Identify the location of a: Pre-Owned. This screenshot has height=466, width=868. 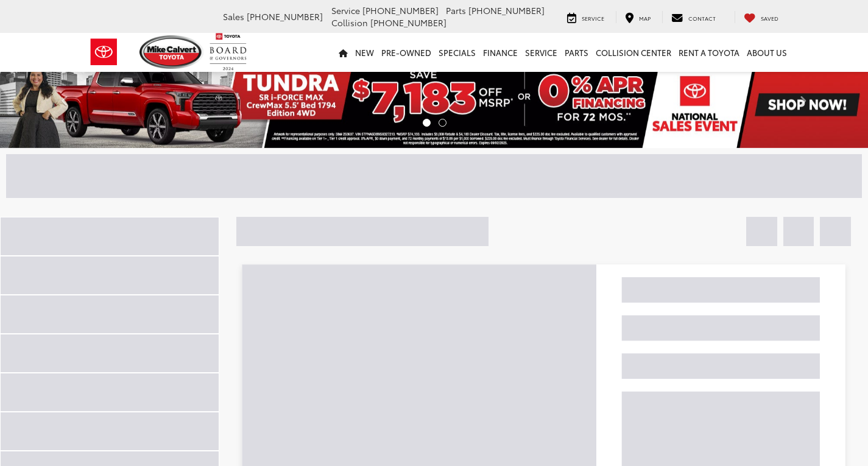
(406, 52).